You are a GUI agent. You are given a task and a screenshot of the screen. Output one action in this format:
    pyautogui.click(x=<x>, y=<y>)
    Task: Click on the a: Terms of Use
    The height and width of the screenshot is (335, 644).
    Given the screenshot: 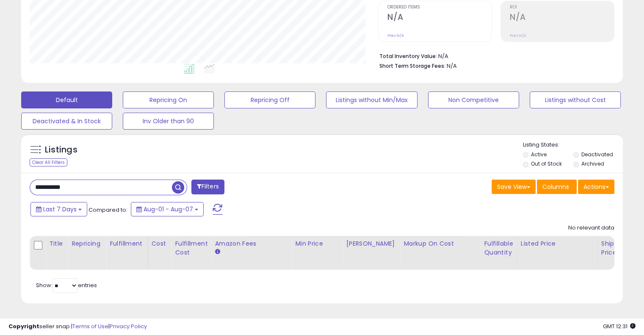 What is the action you would take?
    pyautogui.click(x=90, y=326)
    